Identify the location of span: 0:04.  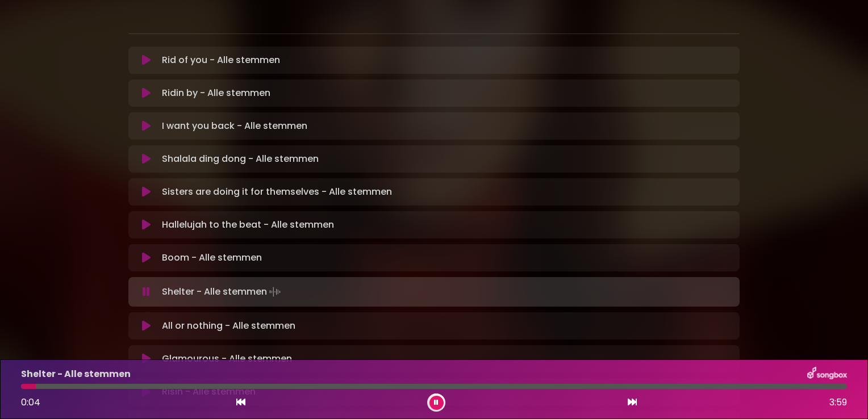
(31, 401).